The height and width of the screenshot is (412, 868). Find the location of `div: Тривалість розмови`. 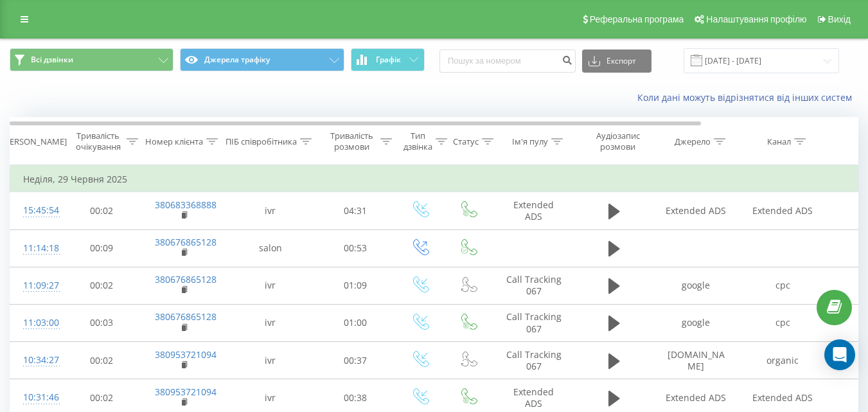

div: Тривалість розмови is located at coordinates (351, 141).